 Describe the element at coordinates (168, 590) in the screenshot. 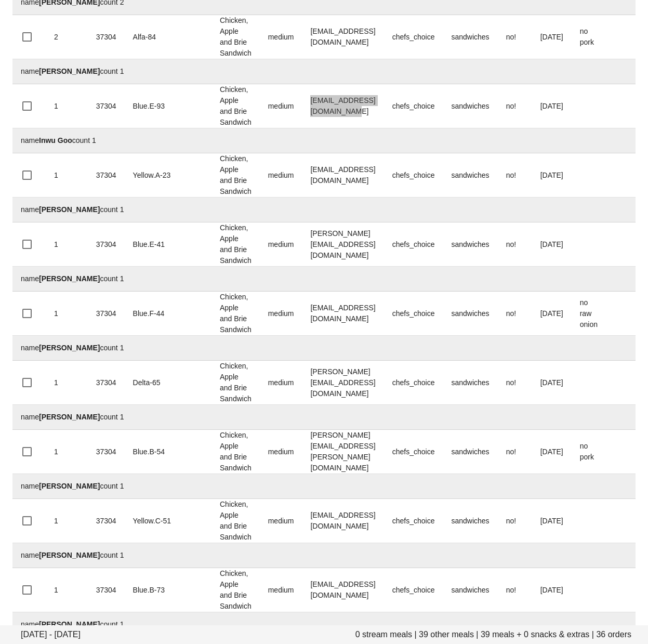

I see `td: Blue.B-73` at that location.